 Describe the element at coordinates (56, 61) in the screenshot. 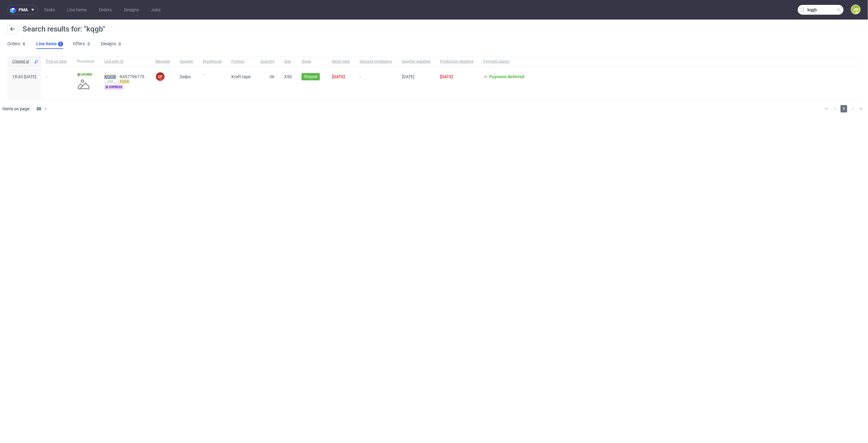

I see `span: Pick-up date` at that location.